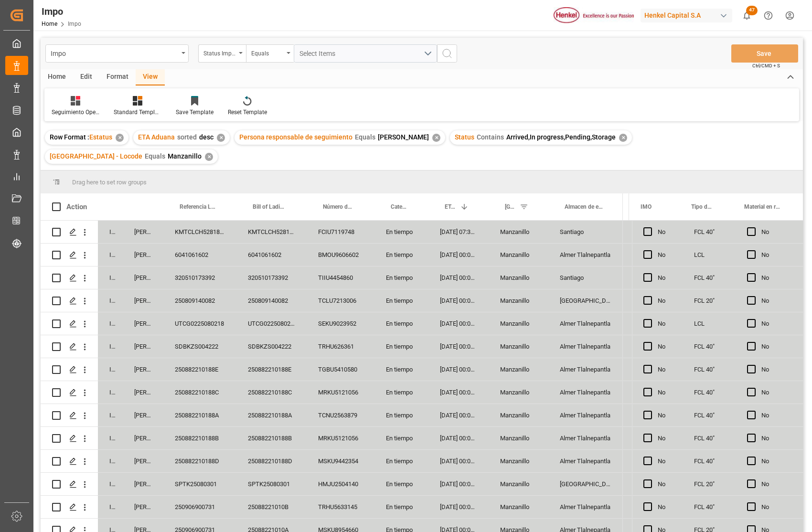  What do you see at coordinates (248, 112) in the screenshot?
I see `div: Reset Template` at bounding box center [248, 112].